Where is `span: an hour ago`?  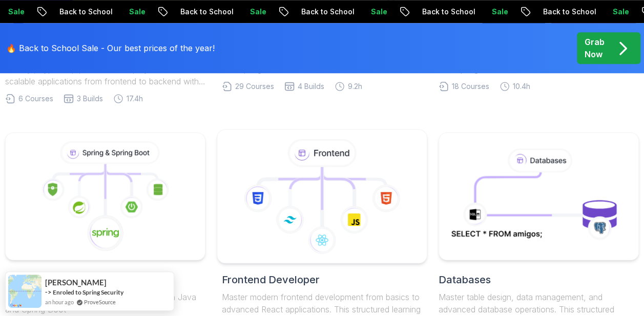
span: an hour ago is located at coordinates (59, 302).